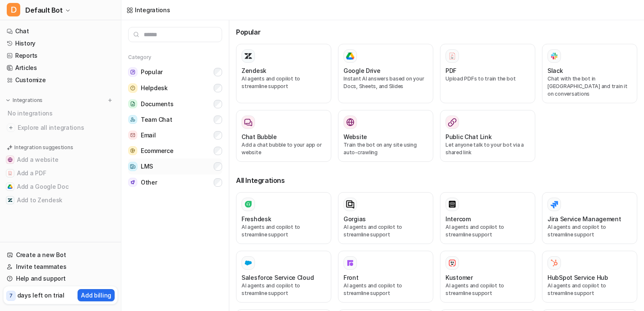 The image size is (644, 311). I want to click on img: Helpdesk, so click(133, 88).